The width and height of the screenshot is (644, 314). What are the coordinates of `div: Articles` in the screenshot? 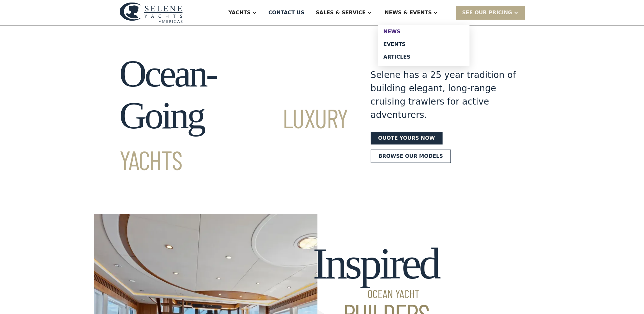 It's located at (424, 57).